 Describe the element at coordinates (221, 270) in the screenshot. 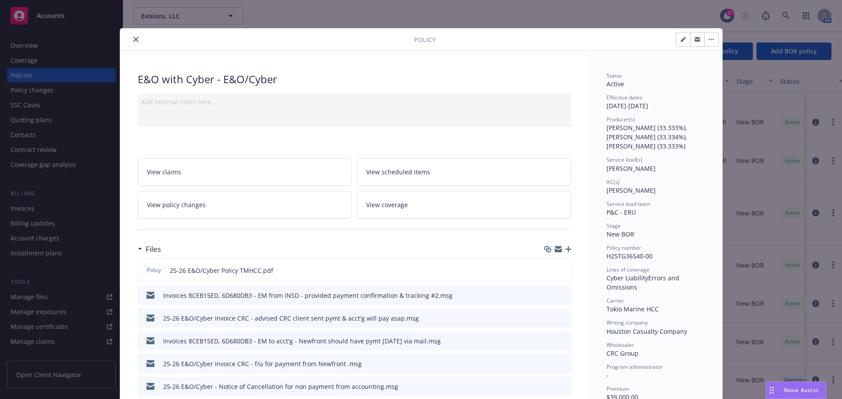

I see `span: 25-26 E&O/Cyber Policy TMHCC.pdf` at that location.